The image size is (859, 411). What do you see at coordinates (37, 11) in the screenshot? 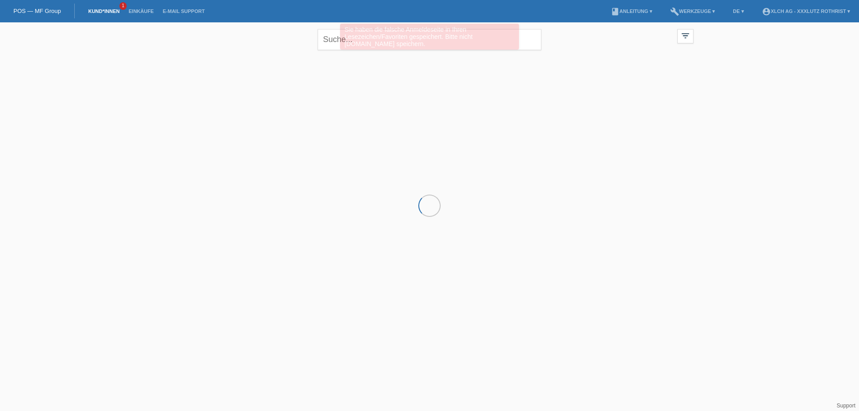
I see `a: POS — MF Group` at bounding box center [37, 11].